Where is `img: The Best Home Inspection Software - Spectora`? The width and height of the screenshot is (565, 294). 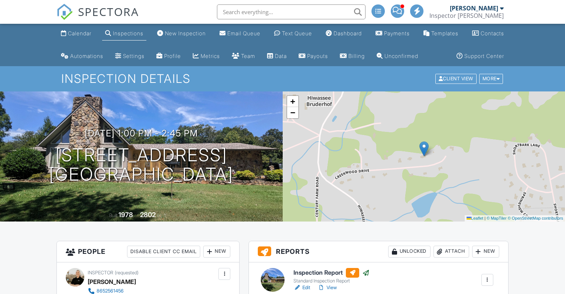 img: The Best Home Inspection Software - Spectora is located at coordinates (65, 12).